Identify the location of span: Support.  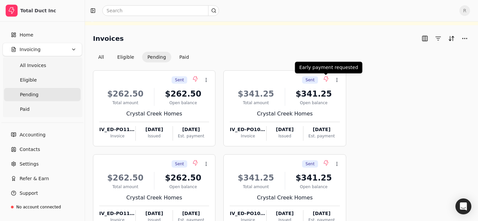
(29, 193).